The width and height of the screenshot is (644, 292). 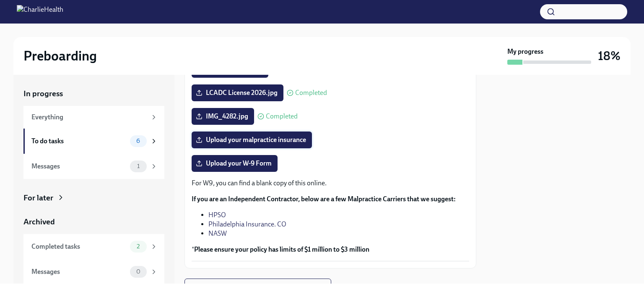 What do you see at coordinates (94, 94) in the screenshot?
I see `a: In progress` at bounding box center [94, 94].